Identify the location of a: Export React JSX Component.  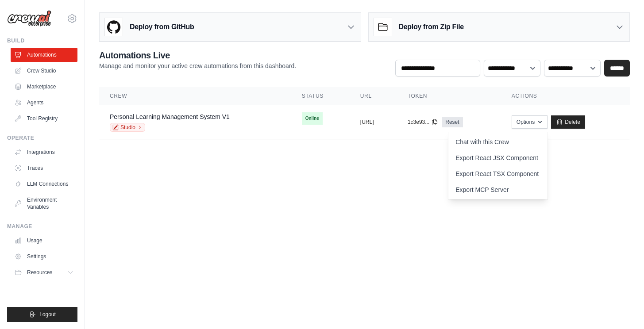
(498, 158).